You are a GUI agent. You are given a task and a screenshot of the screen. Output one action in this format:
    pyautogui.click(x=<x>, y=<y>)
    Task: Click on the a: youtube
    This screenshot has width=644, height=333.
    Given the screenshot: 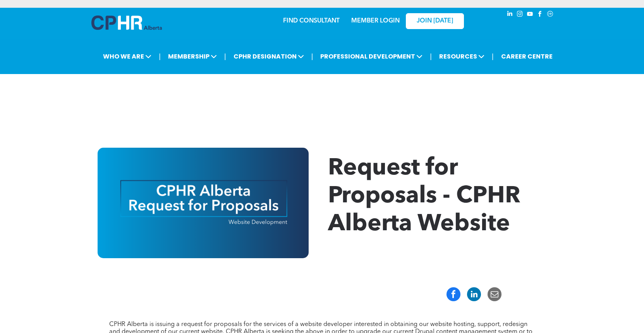 What is the action you would take?
    pyautogui.click(x=531, y=15)
    